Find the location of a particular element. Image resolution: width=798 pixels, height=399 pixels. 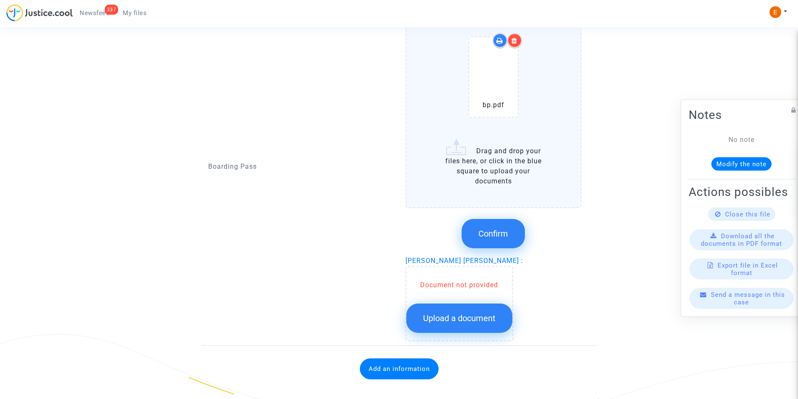

p: Boarding Pass is located at coordinates (301, 166).